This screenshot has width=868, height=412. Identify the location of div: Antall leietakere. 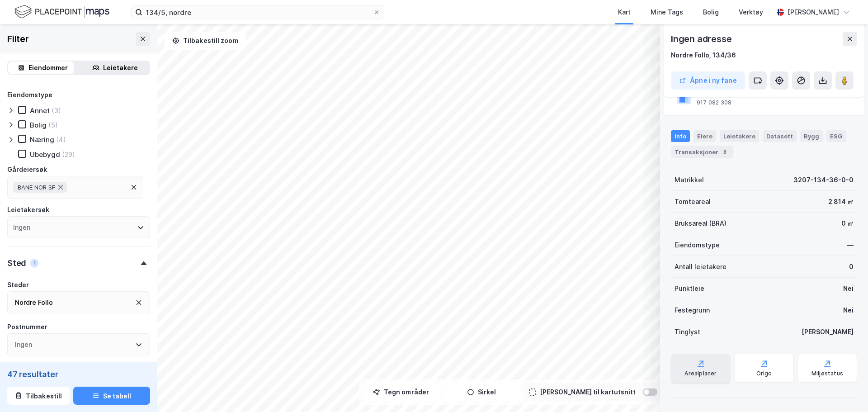
(700, 267).